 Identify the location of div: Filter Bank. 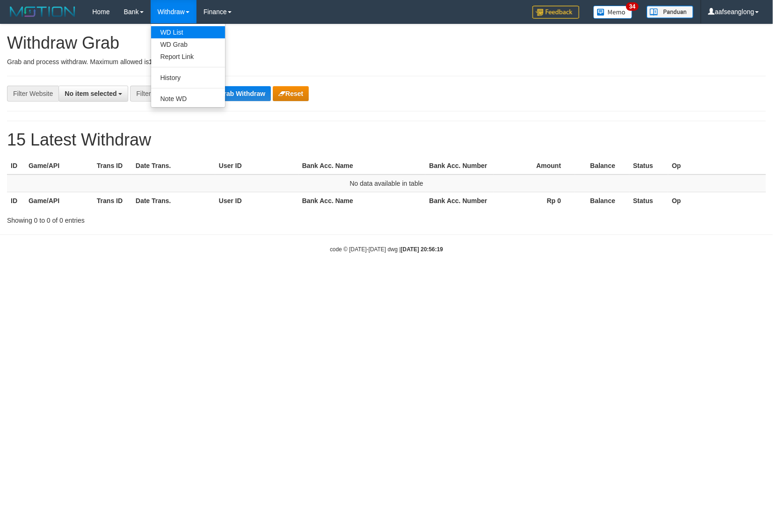
(152, 93).